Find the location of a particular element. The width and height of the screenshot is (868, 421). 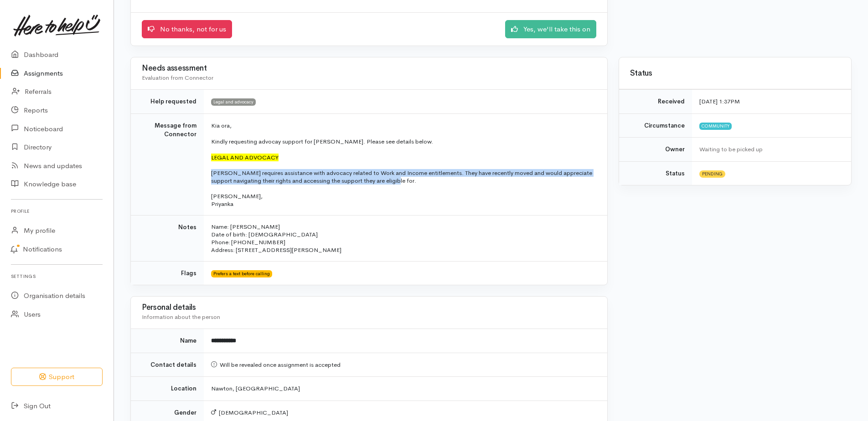

td: Help requested is located at coordinates (167, 102).